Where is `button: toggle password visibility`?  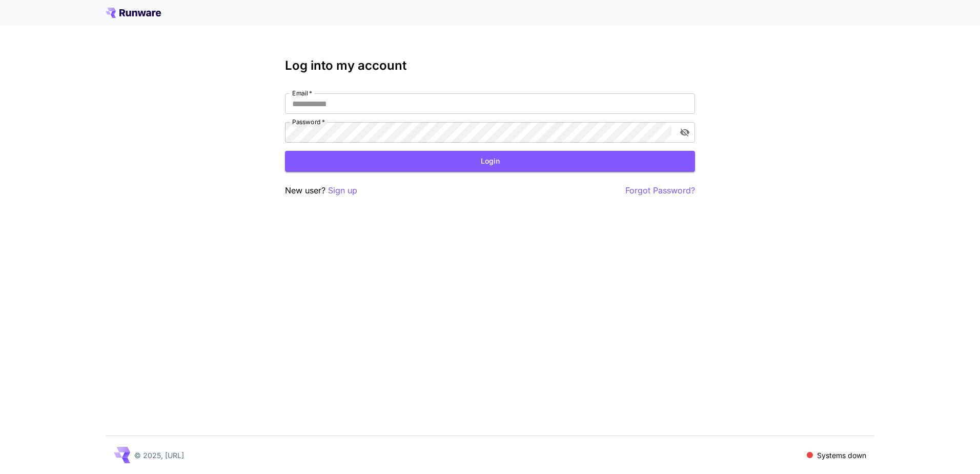
button: toggle password visibility is located at coordinates (685, 132).